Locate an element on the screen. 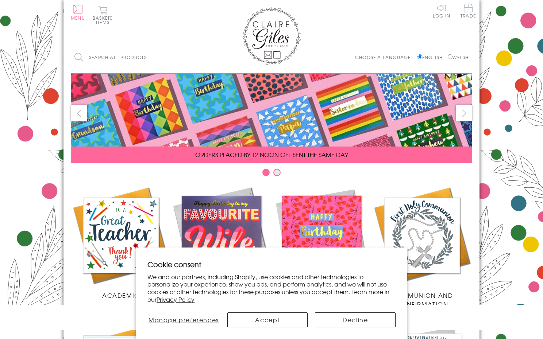 The width and height of the screenshot is (543, 339). label: English is located at coordinates (432, 57).